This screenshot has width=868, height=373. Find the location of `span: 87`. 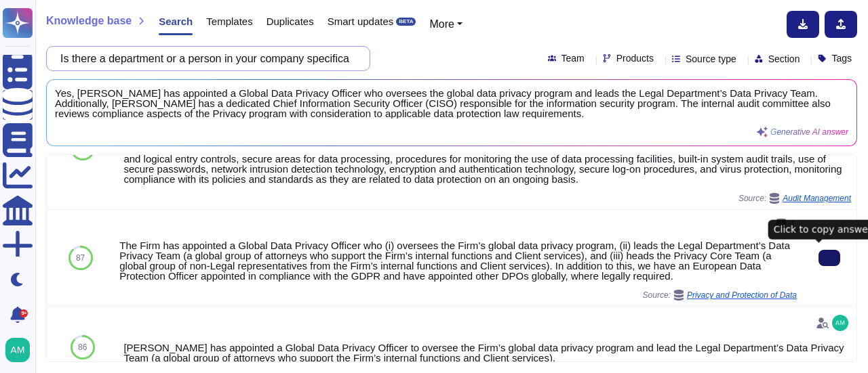

span: 87 is located at coordinates (80, 258).